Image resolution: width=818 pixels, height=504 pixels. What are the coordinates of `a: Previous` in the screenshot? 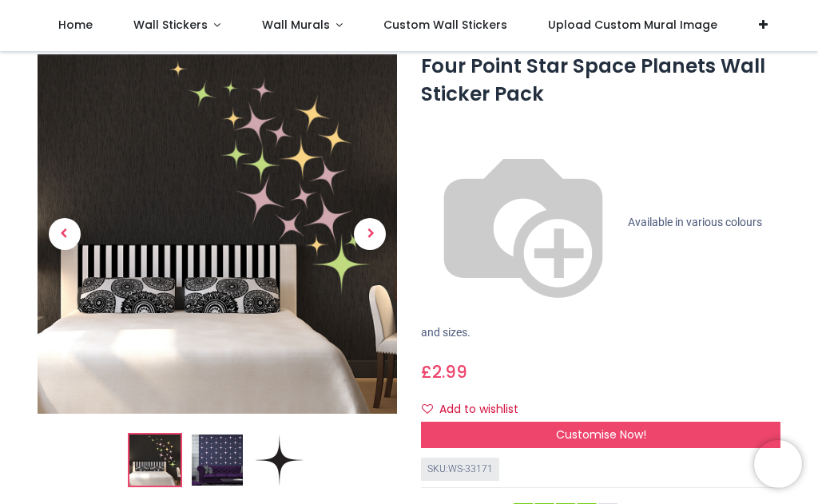 It's located at (65, 234).